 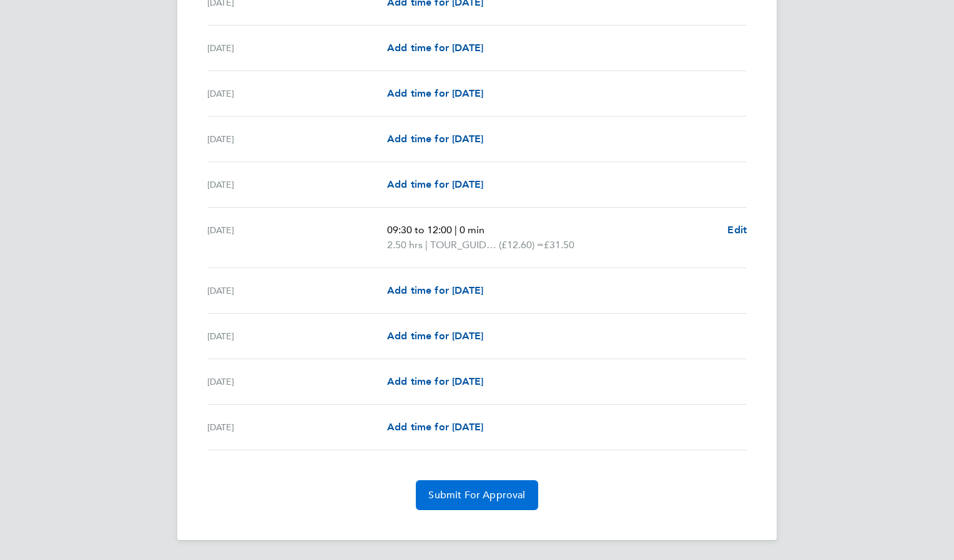 I want to click on span: (£12.60) =, so click(x=521, y=245).